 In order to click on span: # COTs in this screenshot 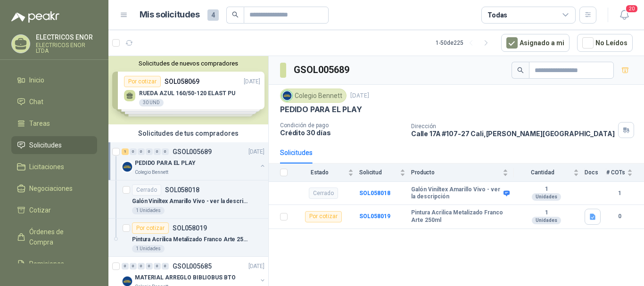, I will do `click(616, 172)`.